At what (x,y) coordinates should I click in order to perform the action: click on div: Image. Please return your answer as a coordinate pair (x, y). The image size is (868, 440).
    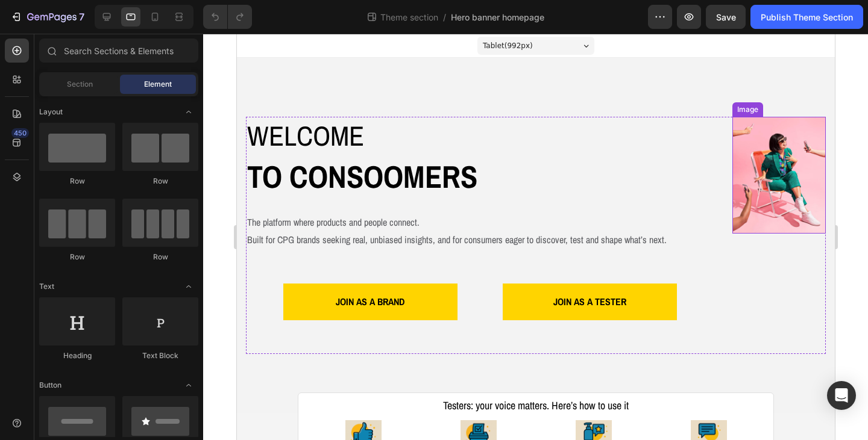
    Looking at the image, I should click on (511, 76).